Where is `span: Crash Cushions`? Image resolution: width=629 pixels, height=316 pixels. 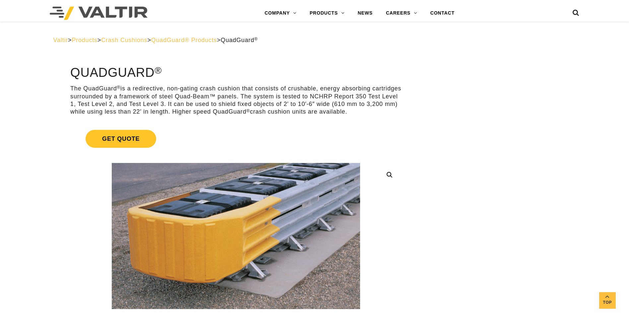 span: Crash Cushions is located at coordinates (124, 40).